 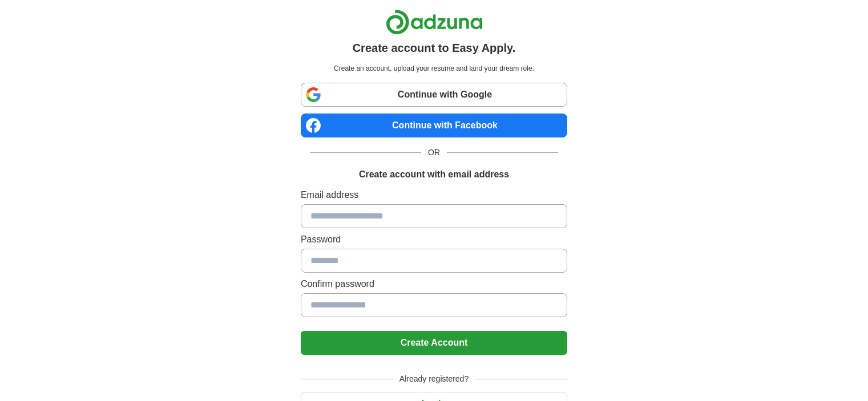 I want to click on label: Confirm password, so click(x=434, y=284).